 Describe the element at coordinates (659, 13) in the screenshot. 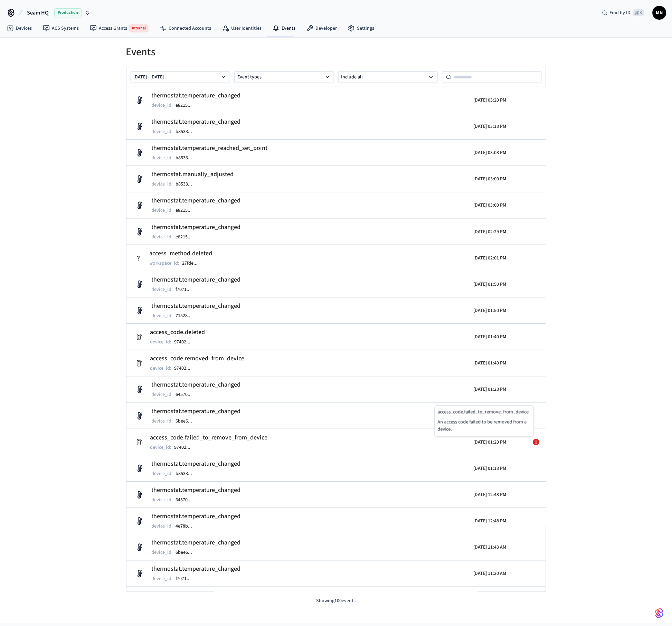

I see `button: MN` at that location.